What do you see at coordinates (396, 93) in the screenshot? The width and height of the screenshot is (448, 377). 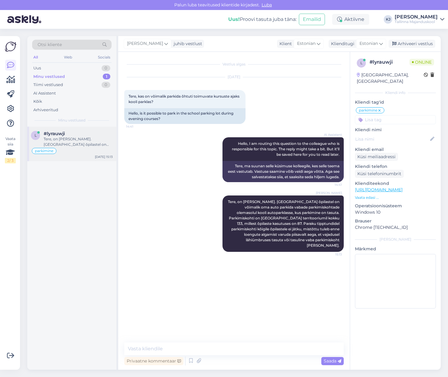 I see `div: Kliendi info` at bounding box center [396, 93].